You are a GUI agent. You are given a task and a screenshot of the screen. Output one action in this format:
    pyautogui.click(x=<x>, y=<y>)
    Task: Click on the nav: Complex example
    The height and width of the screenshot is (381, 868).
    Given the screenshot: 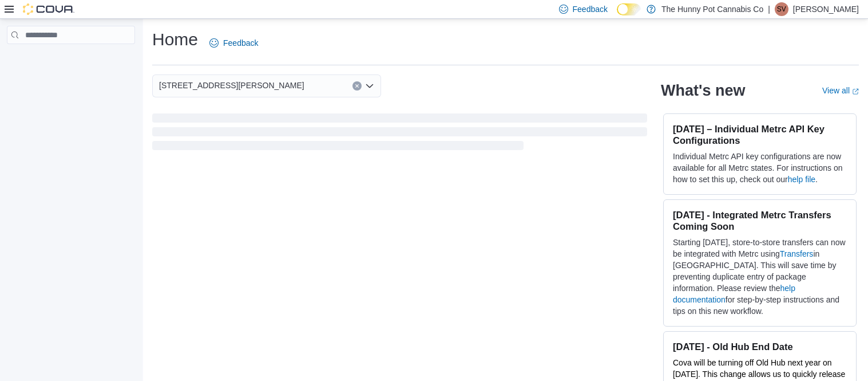 What is the action you would take?
    pyautogui.click(x=71, y=60)
    